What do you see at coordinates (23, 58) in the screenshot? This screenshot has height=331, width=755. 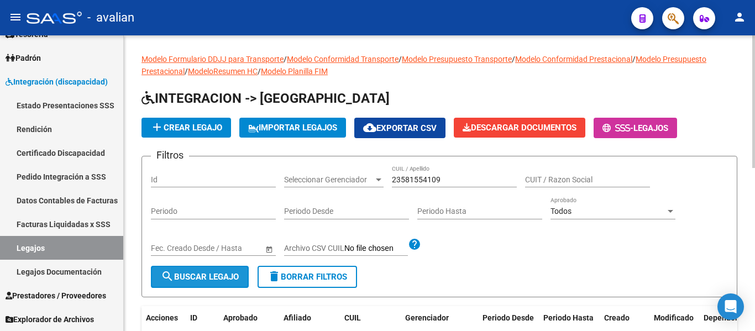 I see `span: Padrón` at bounding box center [23, 58].